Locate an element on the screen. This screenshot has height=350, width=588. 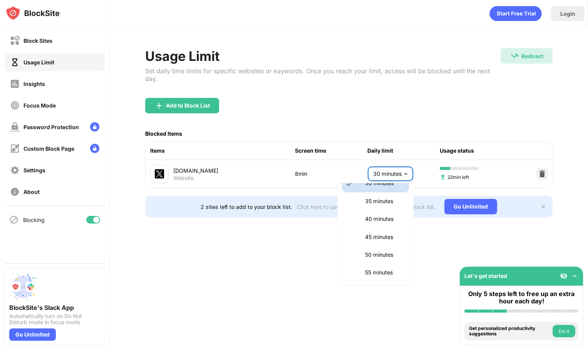
p: 35 minutes is located at coordinates (385, 201).